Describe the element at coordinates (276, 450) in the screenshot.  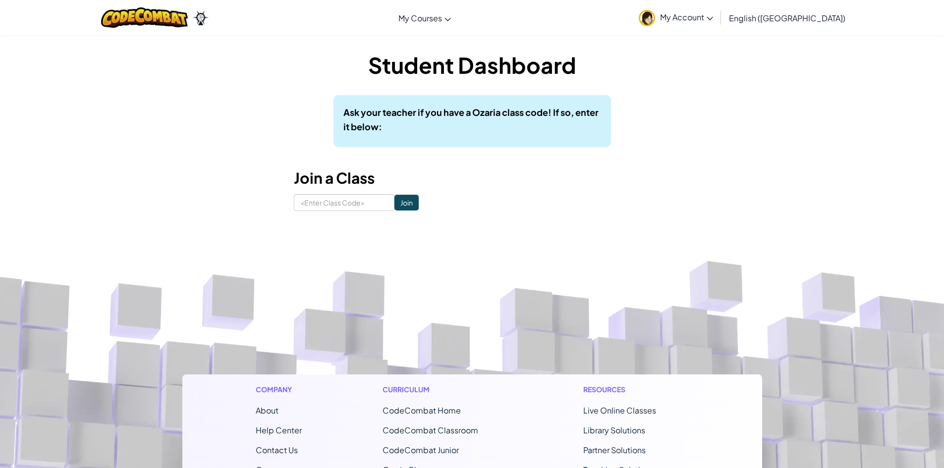
I see `span: Contact Us` at that location.